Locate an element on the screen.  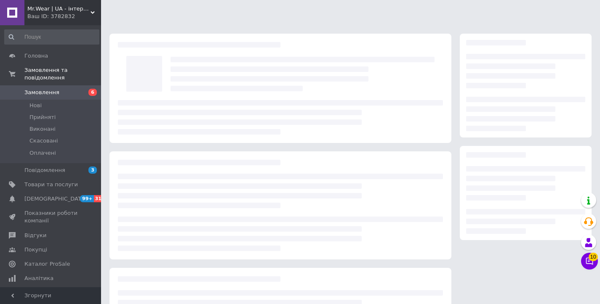
span: Покупці is located at coordinates (36, 250).